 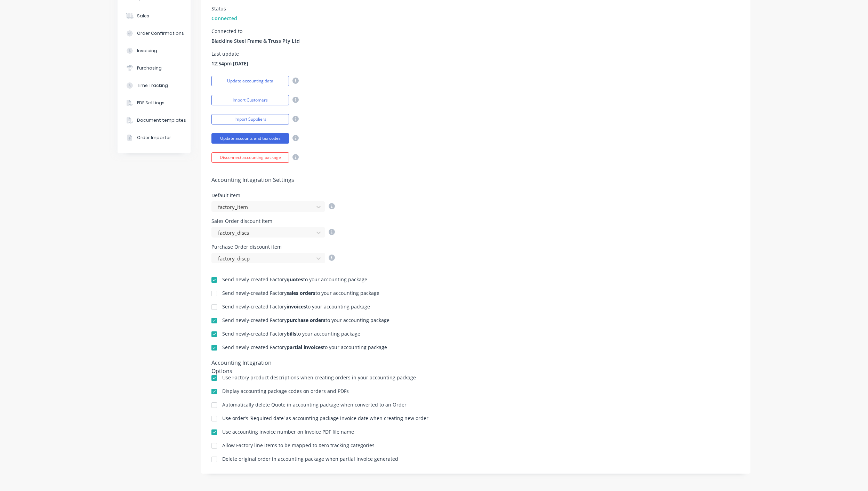 I want to click on b: partial invoices, so click(x=304, y=347).